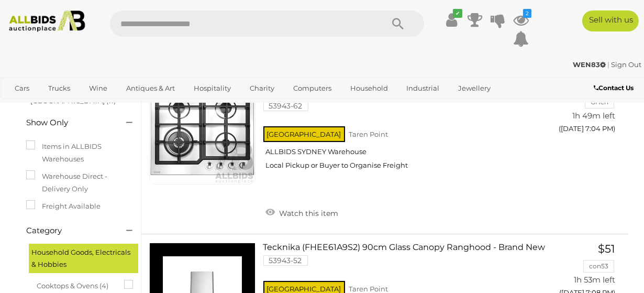 The width and height of the screenshot is (644, 293). What do you see at coordinates (613, 87) in the screenshot?
I see `b: Contact Us` at bounding box center [613, 87].